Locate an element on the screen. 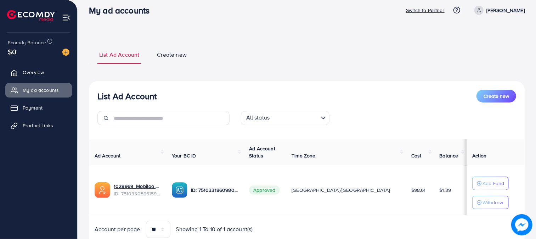 The image size is (536, 239). span: All status is located at coordinates (258, 118).